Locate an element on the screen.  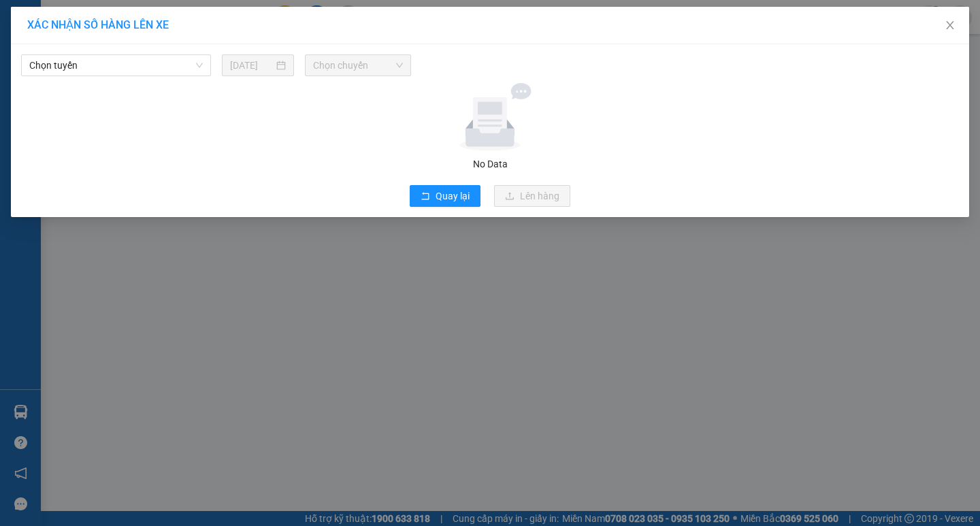
span: Chọn chuyến is located at coordinates (358, 65).